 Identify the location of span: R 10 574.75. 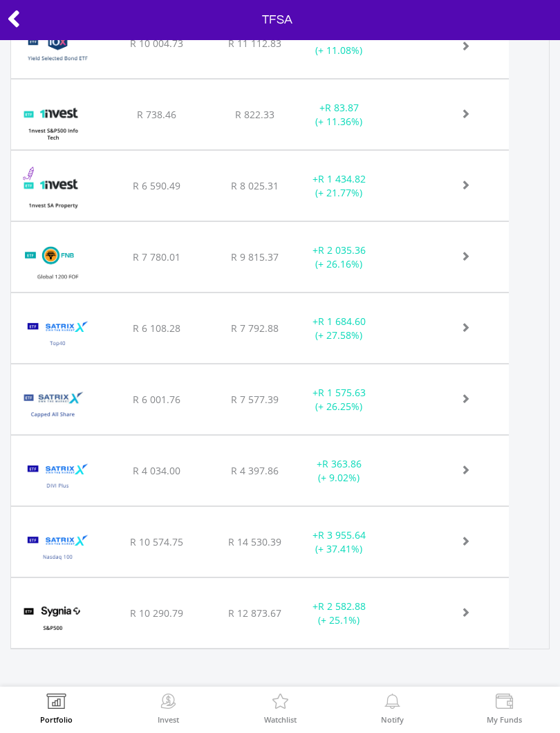
(156, 541).